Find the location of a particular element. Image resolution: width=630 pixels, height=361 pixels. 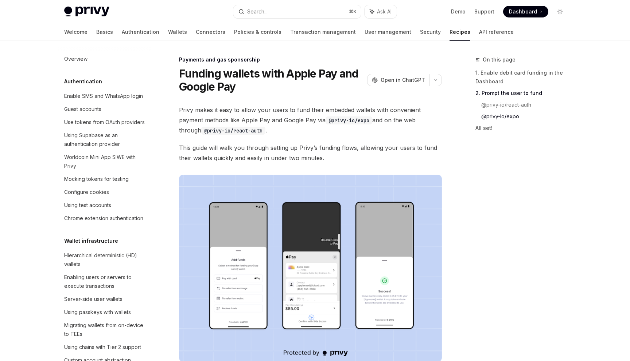

button: Search...⌘K is located at coordinates (297, 12).